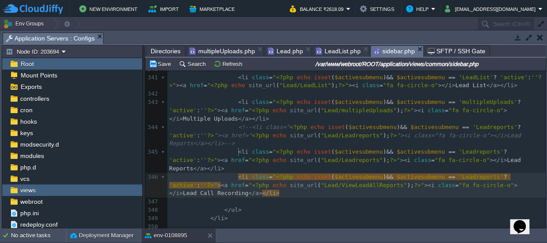 The image size is (547, 243). What do you see at coordinates (25, 179) in the screenshot?
I see `span: vcs` at bounding box center [25, 179].